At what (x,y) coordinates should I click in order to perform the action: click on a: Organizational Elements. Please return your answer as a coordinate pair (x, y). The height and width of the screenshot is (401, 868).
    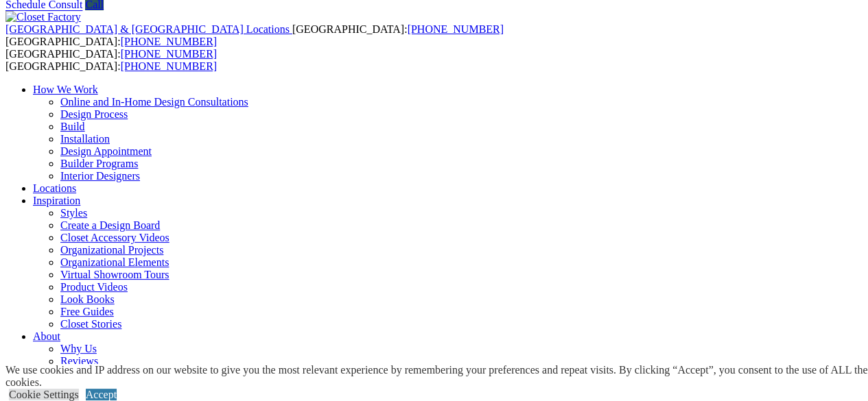
    Looking at the image, I should click on (115, 262).